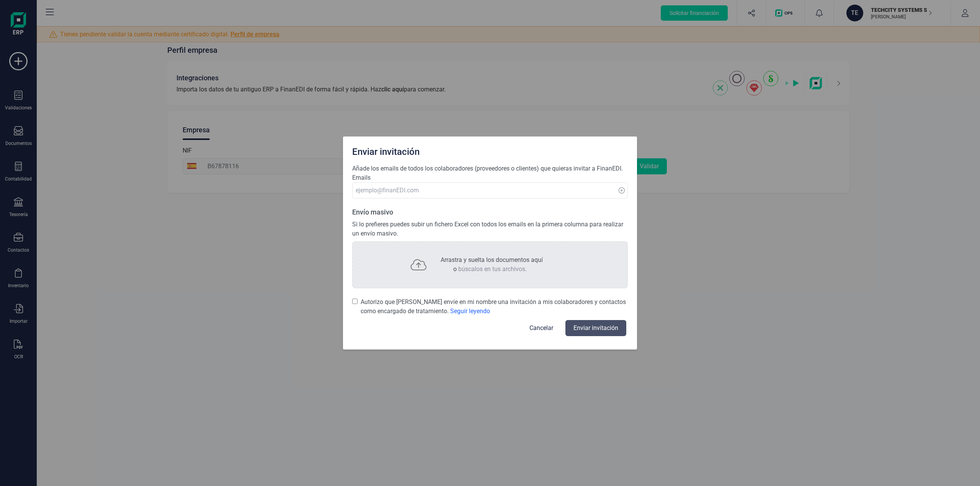 Image resolution: width=980 pixels, height=486 pixels. I want to click on input: ejemplo@finanEDI.com, so click(490, 190).